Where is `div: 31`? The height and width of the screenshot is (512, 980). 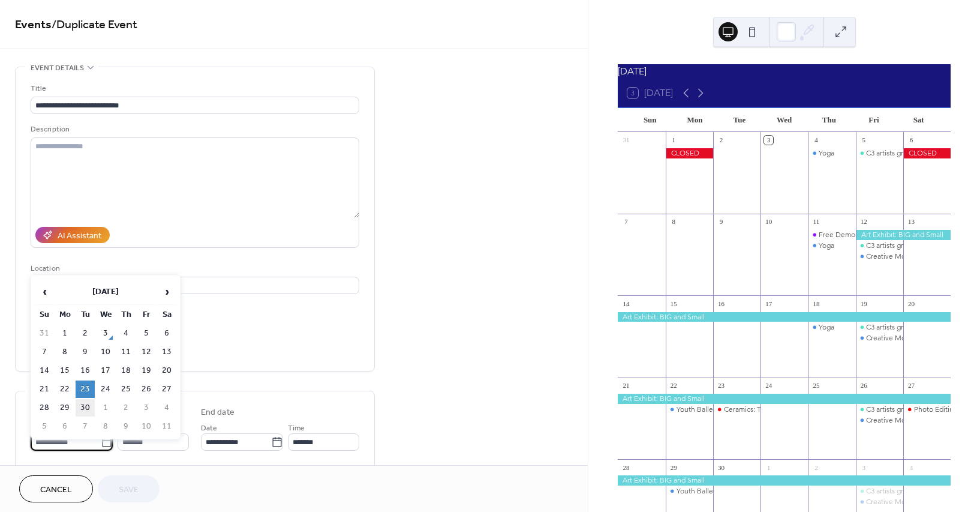 div: 31 is located at coordinates (625, 140).